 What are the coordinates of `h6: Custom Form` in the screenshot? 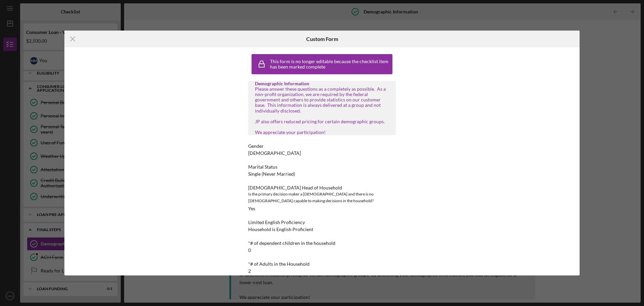 It's located at (322, 39).